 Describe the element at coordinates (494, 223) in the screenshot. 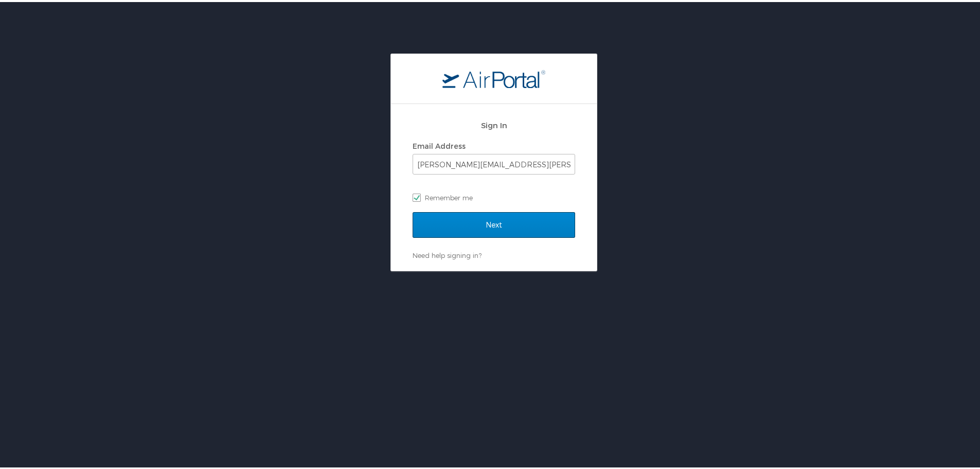

I see `input: Next` at that location.